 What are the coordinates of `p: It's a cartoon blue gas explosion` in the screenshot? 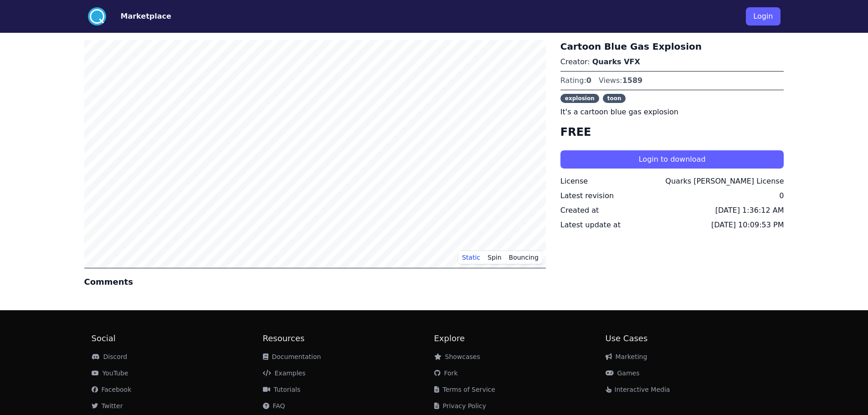 It's located at (672, 112).